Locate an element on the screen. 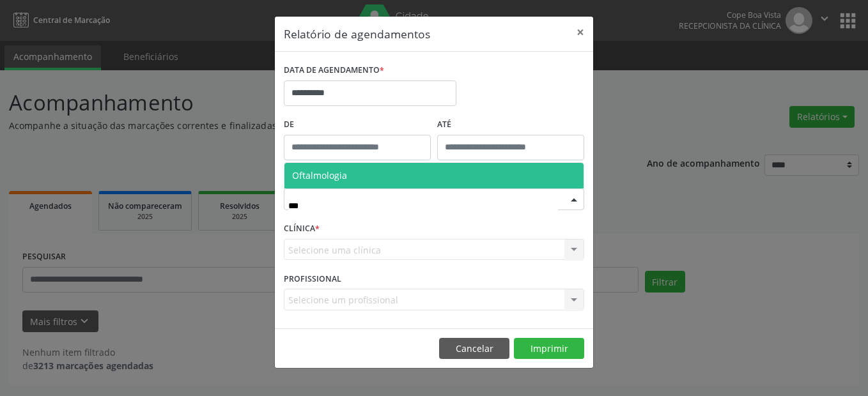  label: CLÍNICA is located at coordinates (302, 229).